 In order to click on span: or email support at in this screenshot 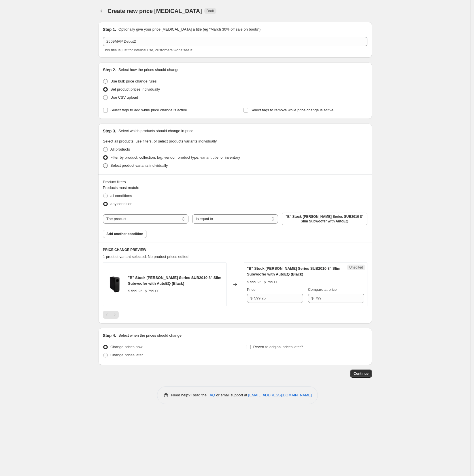, I will do `click(231, 395)`.